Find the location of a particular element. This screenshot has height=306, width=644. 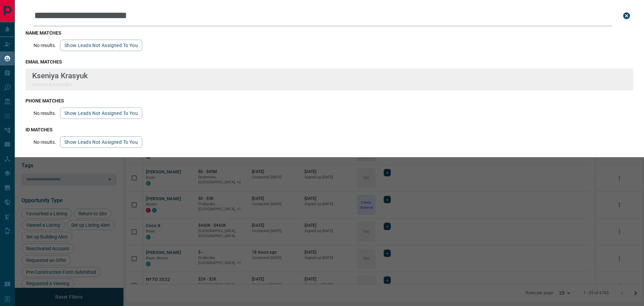

h3: phone matches is located at coordinates (329, 101).